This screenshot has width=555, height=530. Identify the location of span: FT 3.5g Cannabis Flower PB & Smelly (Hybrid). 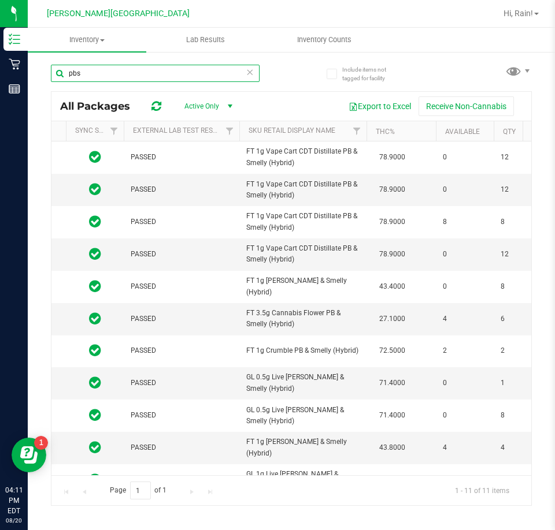
(303, 319).